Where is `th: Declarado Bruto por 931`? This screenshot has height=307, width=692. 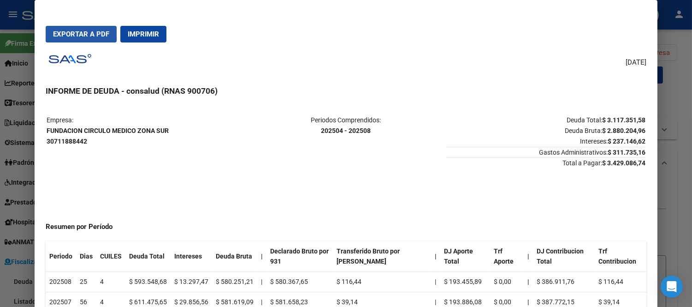 th: Declarado Bruto por 931 is located at coordinates (300, 256).